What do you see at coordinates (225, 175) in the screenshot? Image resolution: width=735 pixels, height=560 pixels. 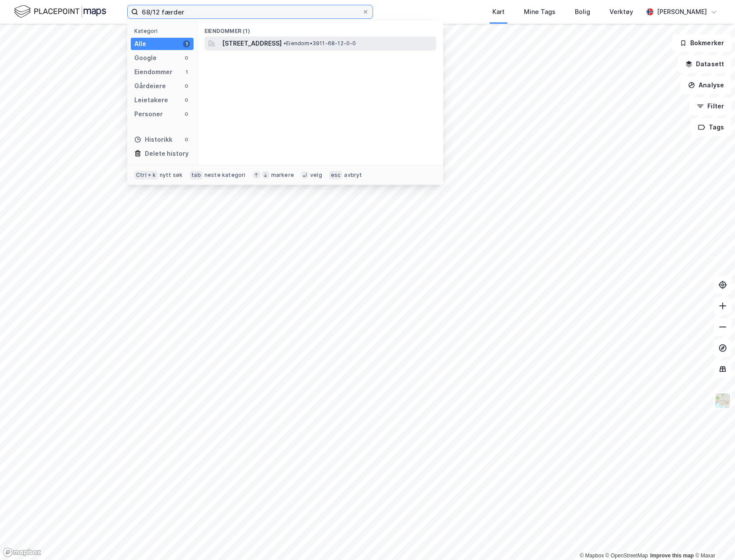 I see `div: neste kategori` at bounding box center [225, 175].